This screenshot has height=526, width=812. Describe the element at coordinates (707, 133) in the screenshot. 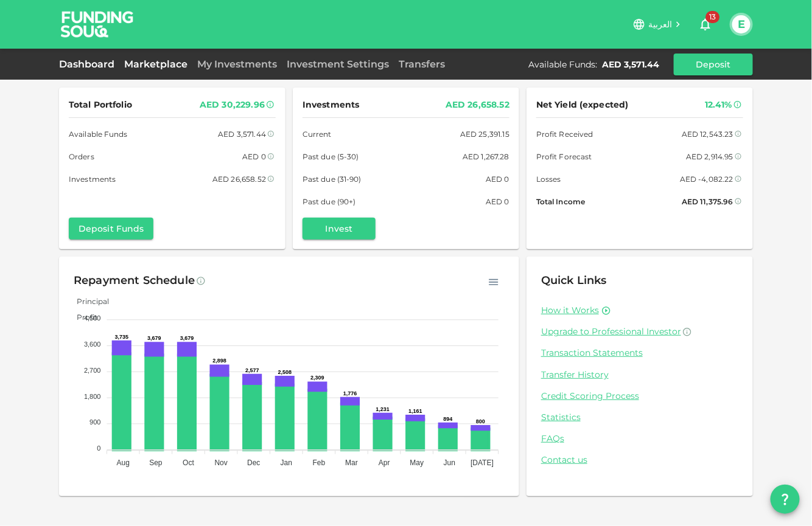

I see `div: AED 12,543.23` at that location.